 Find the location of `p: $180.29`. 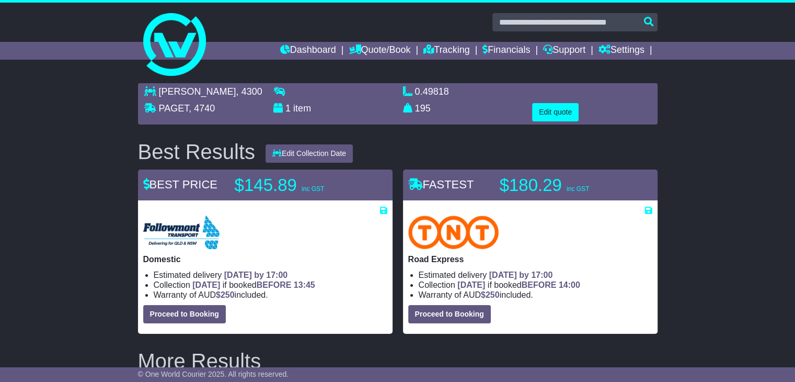

p: $180.29 is located at coordinates (565, 185).